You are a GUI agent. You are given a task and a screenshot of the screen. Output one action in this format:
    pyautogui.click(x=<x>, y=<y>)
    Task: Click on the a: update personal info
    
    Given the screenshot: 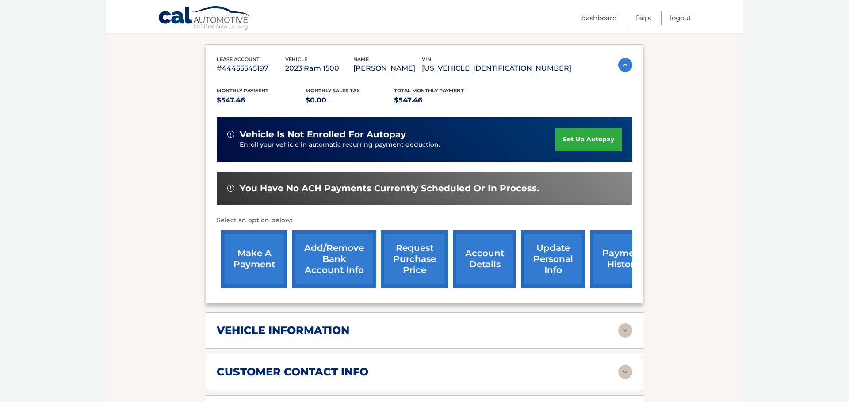 What is the action you would take?
    pyautogui.click(x=553, y=259)
    